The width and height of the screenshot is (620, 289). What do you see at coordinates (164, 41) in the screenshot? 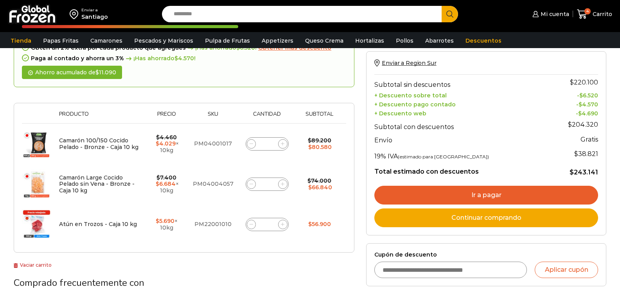
I see `a: Pescados y Mariscos` at bounding box center [164, 41].